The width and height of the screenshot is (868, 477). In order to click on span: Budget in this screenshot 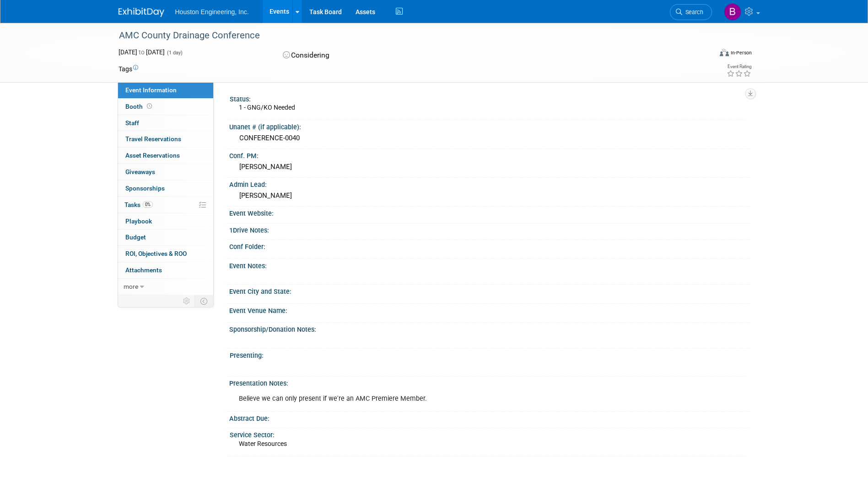, I will do `click(135, 237)`.